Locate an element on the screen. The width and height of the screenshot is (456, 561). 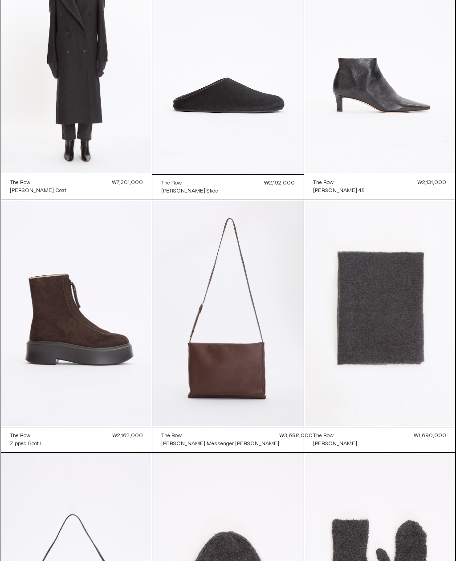
div: ₩2,162,000 is located at coordinates (127, 436).